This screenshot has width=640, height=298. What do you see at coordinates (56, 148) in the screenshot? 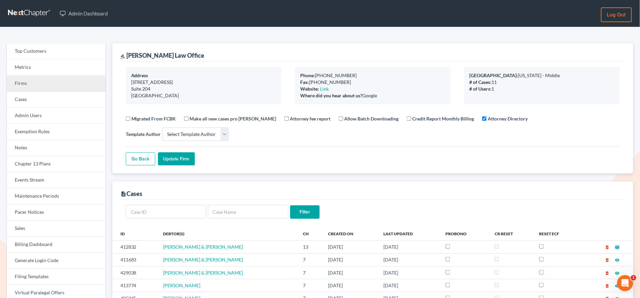
I see `a: Notes` at bounding box center [56, 148].